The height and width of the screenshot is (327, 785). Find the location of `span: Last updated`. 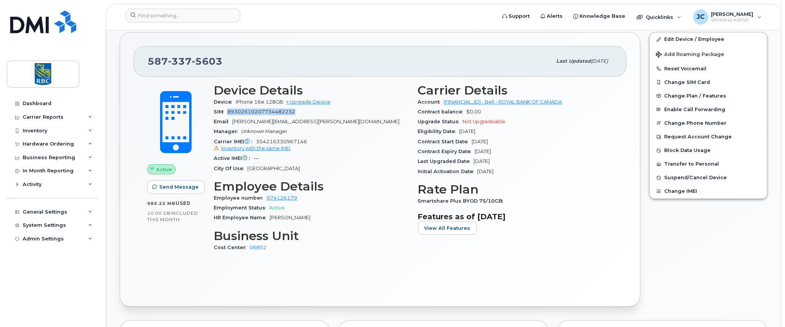

span: Last updated is located at coordinates (574, 61).